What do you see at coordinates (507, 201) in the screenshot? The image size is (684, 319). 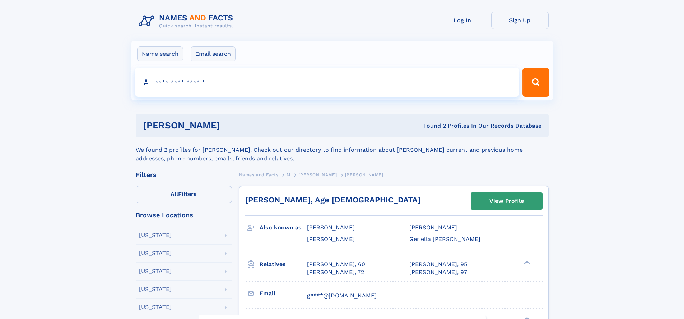 I see `div: View Profile` at bounding box center [507, 201].